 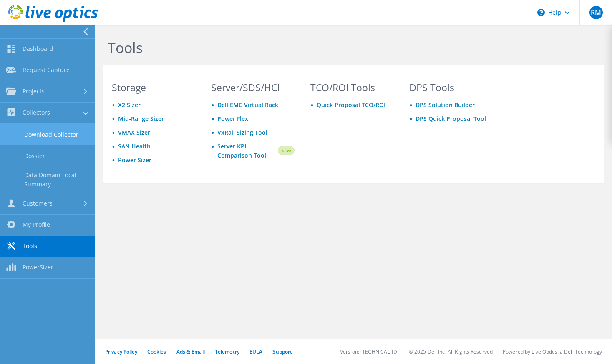 What do you see at coordinates (451, 118) in the screenshot?
I see `a: DPS Quick Proposal Tool` at bounding box center [451, 118].